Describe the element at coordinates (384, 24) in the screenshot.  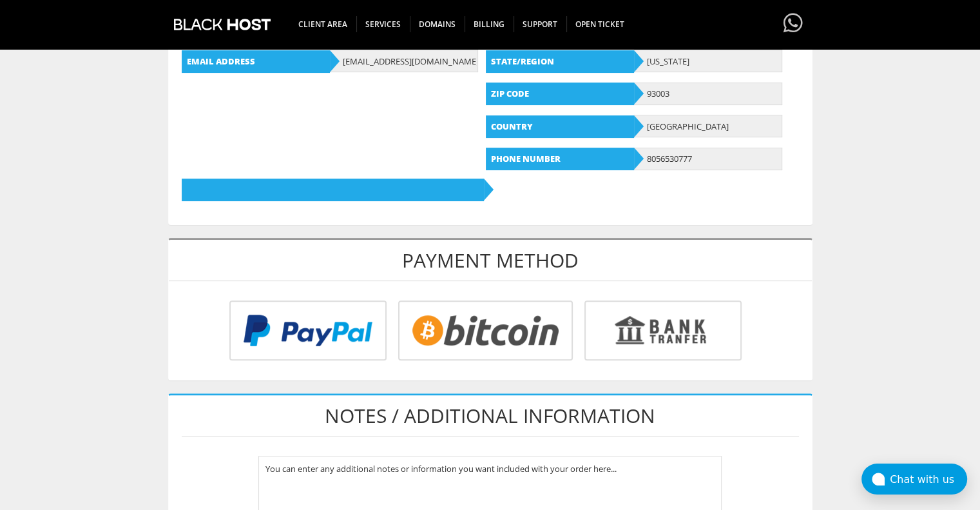
I see `span: SERVICES` at that location.